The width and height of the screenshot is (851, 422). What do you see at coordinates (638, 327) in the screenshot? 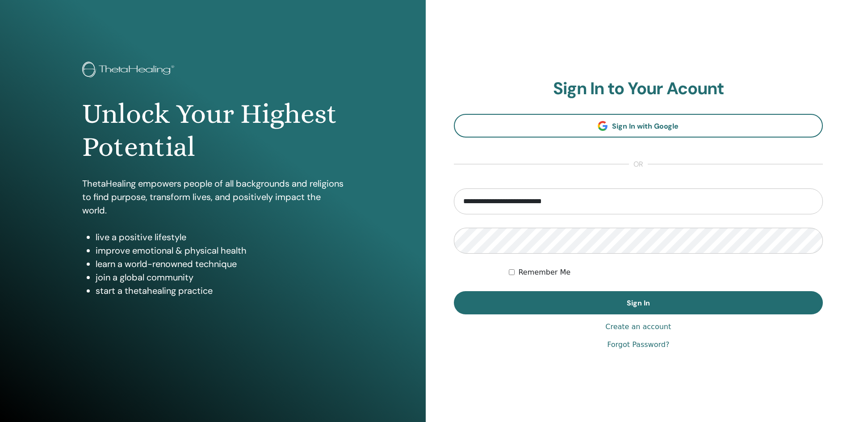
I see `a: Create an account` at bounding box center [638, 327].